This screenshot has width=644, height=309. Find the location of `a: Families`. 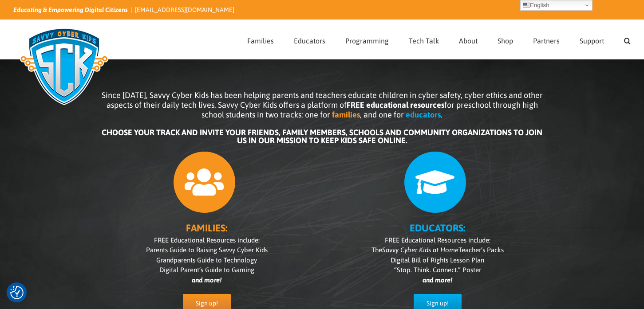

a: Families is located at coordinates (261, 39).